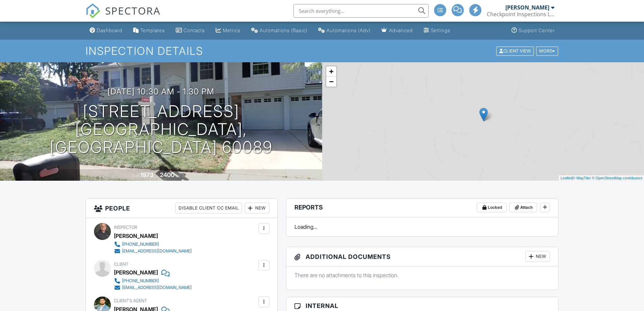 Image resolution: width=644 pixels, height=311 pixels. Describe the element at coordinates (422, 275) in the screenshot. I see `p: There are no attachments to this inspection.` at that location.